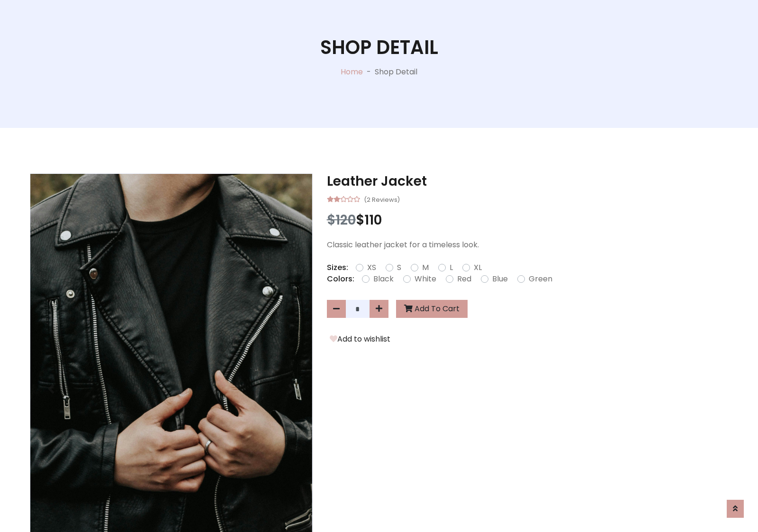 This screenshot has height=532, width=758. What do you see at coordinates (360, 340) in the screenshot?
I see `button: Add to wishlist` at bounding box center [360, 340].